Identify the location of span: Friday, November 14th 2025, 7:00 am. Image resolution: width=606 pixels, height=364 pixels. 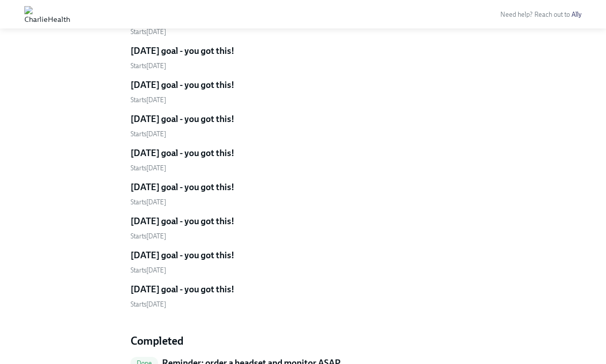
(148, 304).